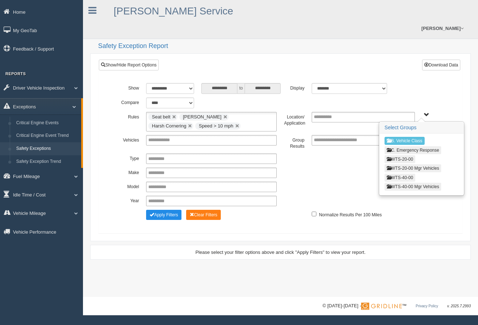  I want to click on button: WTS-40-00, so click(400, 178).